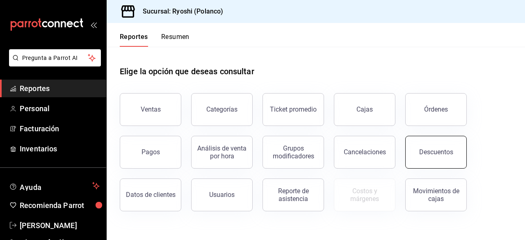 The height and width of the screenshot is (240, 525). Describe the element at coordinates (94, 25) in the screenshot. I see `button: open_drawer_menu` at that location.